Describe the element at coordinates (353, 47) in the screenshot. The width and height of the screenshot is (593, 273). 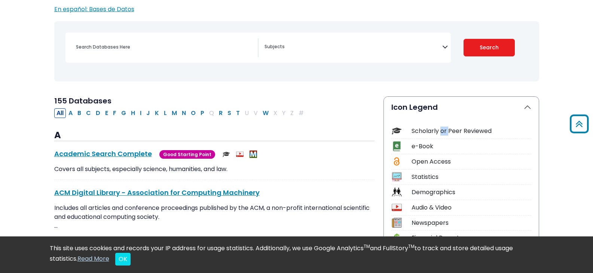
I see `textarea: Search` at that location.